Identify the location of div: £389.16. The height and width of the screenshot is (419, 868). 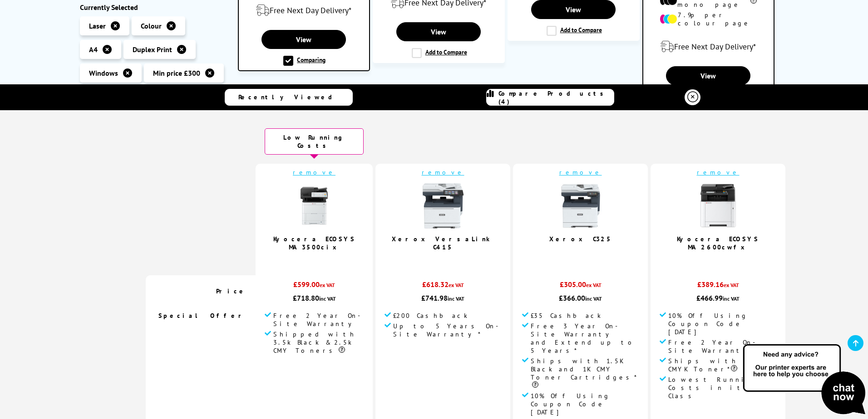
(718, 287).